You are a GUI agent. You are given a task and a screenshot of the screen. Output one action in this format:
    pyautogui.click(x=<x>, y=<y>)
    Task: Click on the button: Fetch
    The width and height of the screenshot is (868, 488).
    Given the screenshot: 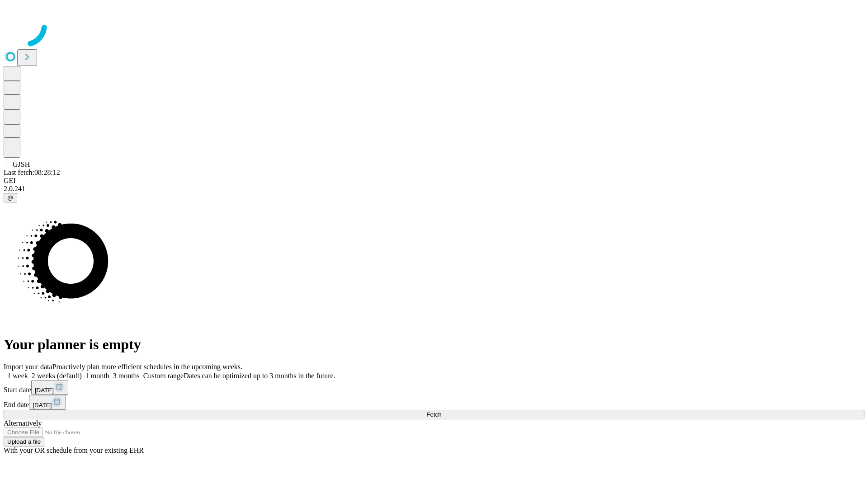 What is the action you would take?
    pyautogui.click(x=434, y=414)
    